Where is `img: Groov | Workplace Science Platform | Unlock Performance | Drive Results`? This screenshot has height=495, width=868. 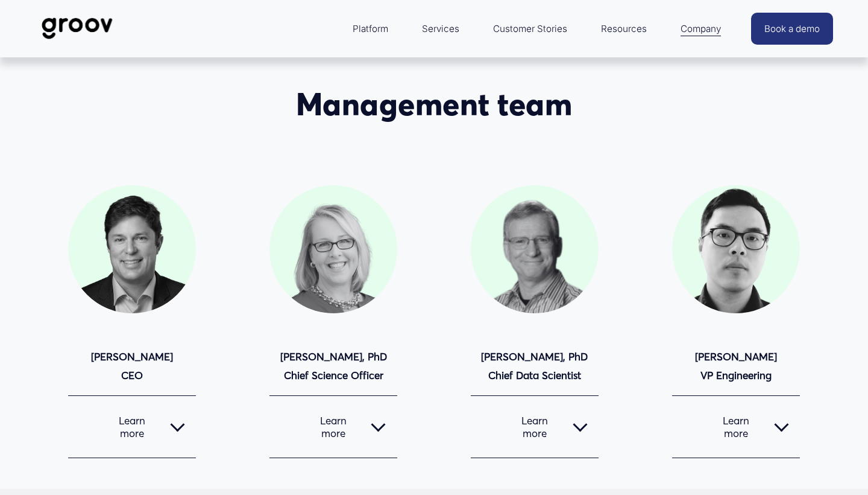 img: Groov | Workplace Science Platform | Unlock Performance | Drive Results is located at coordinates (77, 28).